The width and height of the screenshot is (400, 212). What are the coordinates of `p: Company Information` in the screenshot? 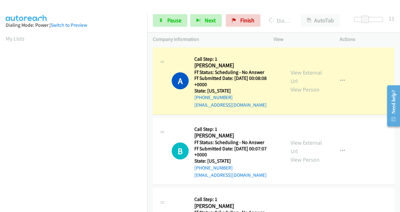 It's located at (208, 39).